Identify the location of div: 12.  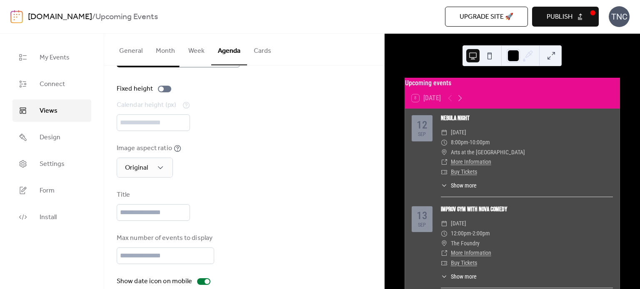
(422, 125).